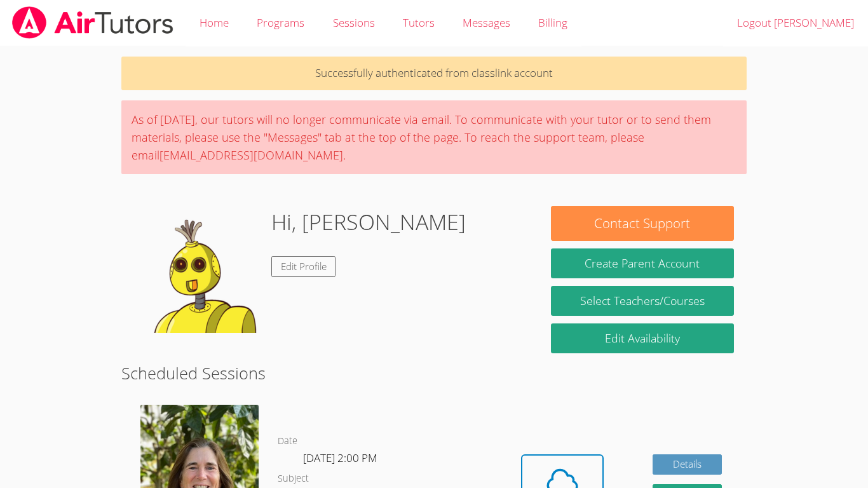 The width and height of the screenshot is (868, 488). Describe the element at coordinates (287, 441) in the screenshot. I see `dt: Date` at that location.